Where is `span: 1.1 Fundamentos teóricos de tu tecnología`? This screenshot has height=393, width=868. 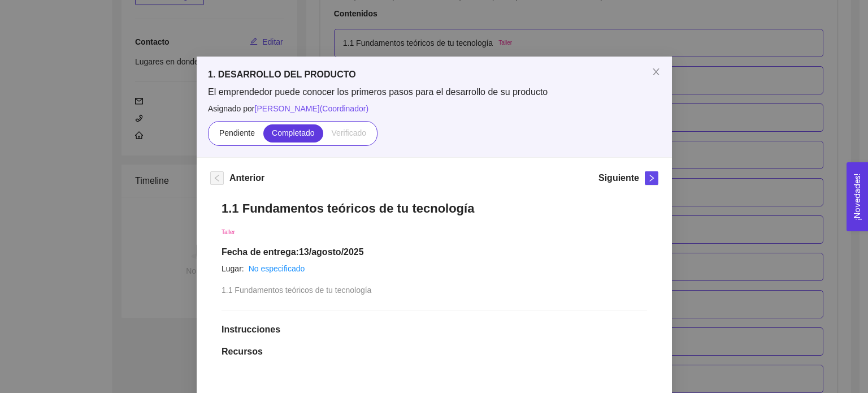 span: 1.1 Fundamentos teóricos de tu tecnología is located at coordinates (296, 290).